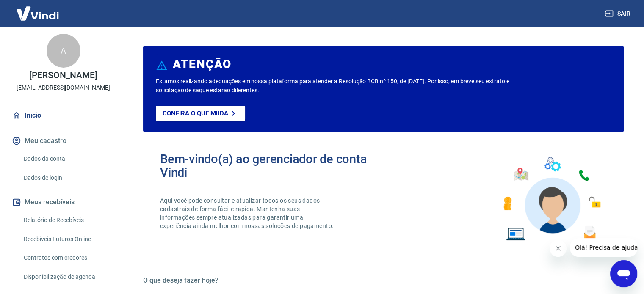 The width and height of the screenshot is (644, 294). I want to click on a: Dados de login, so click(68, 177).